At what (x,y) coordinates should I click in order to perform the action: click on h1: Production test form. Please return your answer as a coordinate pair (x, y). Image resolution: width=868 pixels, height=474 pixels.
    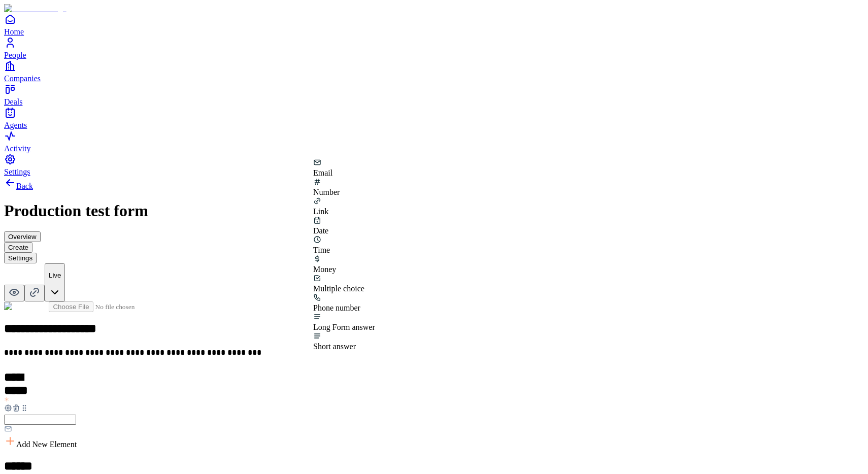
    Looking at the image, I should click on (434, 210).